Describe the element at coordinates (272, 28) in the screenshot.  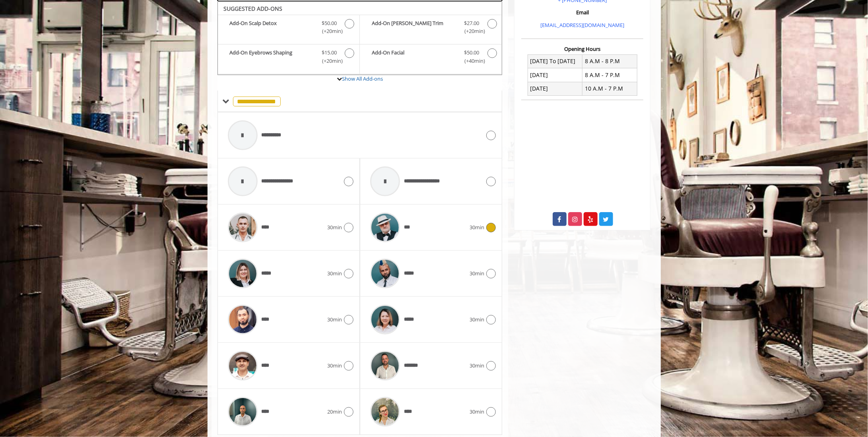
I see `b: Add-On Scalp Detox` at that location.